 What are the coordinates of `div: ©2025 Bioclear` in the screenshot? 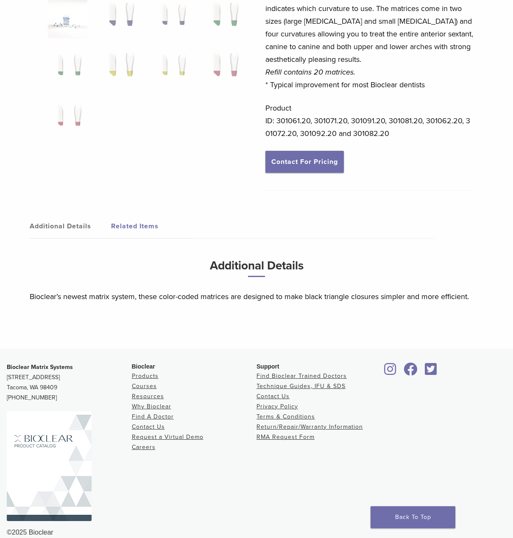 It's located at (256, 533).